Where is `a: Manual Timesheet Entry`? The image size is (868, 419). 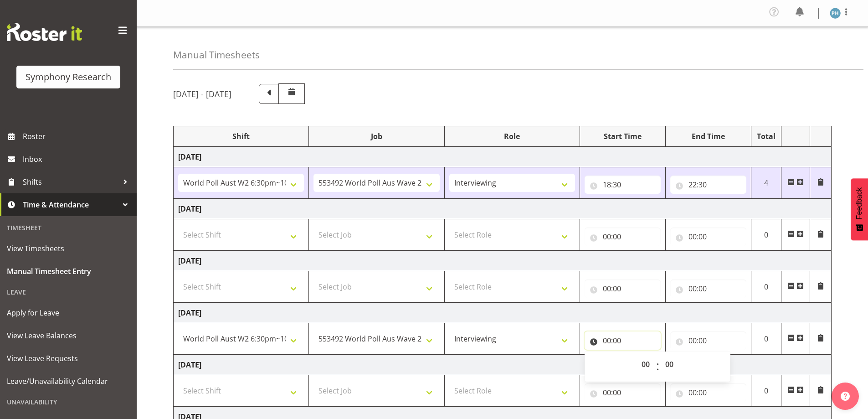 a: Manual Timesheet Entry is located at coordinates (69, 271).